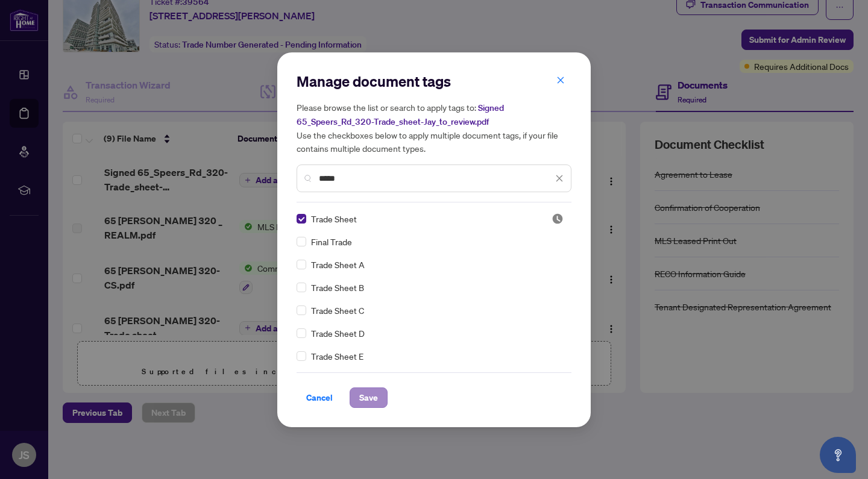 The height and width of the screenshot is (479, 868). What do you see at coordinates (401, 114) in the screenshot?
I see `span: Signed 65_Speers_Rd_320-Trade_sheet-Jay_to_review.pdf` at bounding box center [401, 114].